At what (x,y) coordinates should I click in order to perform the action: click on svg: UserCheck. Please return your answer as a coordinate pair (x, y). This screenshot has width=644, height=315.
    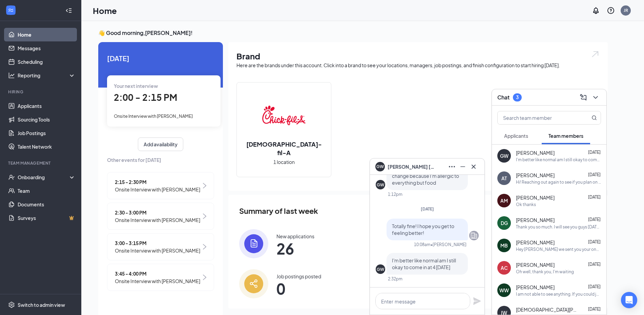
    Looking at the image, I should click on (12, 177).